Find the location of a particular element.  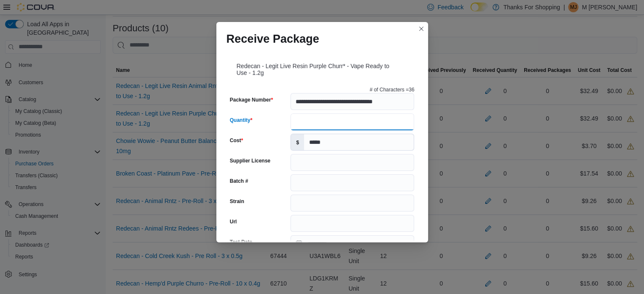

input: Press the down key to open a popover containing a calendar. is located at coordinates (352, 243).